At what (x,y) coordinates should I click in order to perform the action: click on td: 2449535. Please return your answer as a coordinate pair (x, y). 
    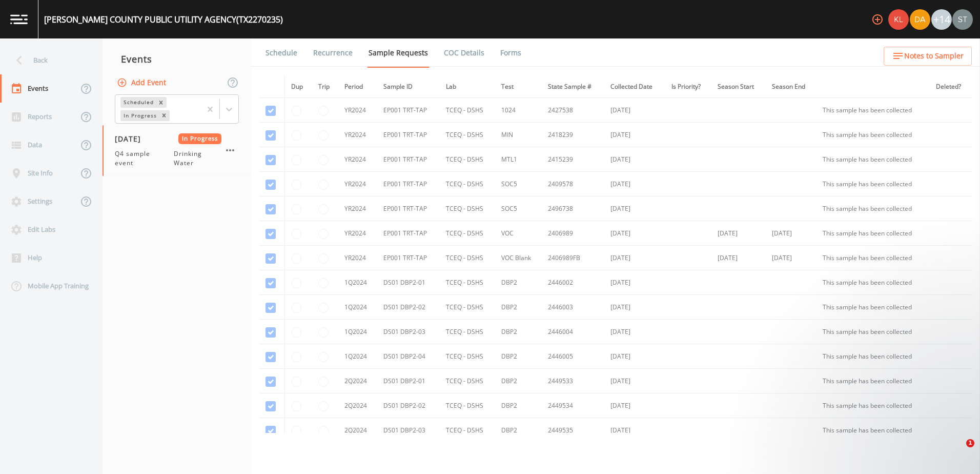
    Looking at the image, I should click on (573, 430).